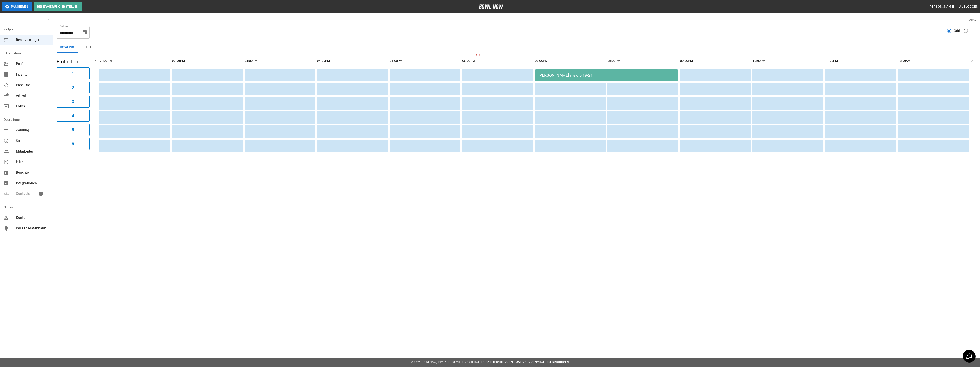  I want to click on span: Integrationen, so click(32, 183).